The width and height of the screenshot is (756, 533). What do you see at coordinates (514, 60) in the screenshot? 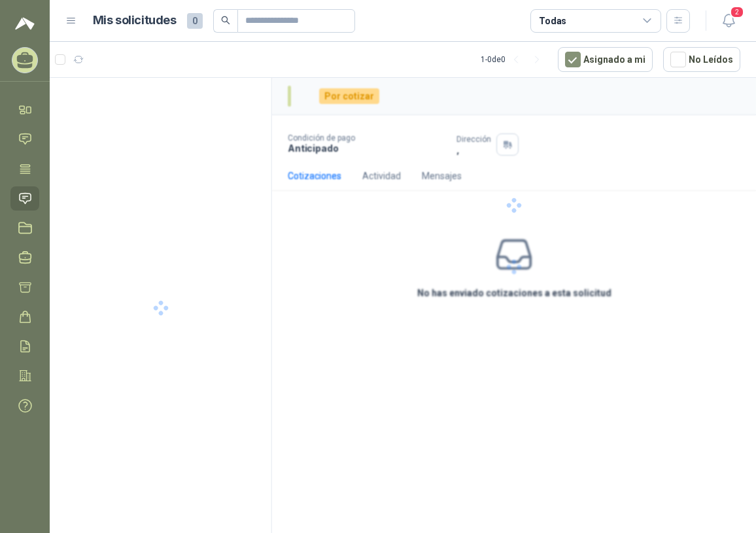
I see `div: 1 - 0 de 0` at bounding box center [514, 60].